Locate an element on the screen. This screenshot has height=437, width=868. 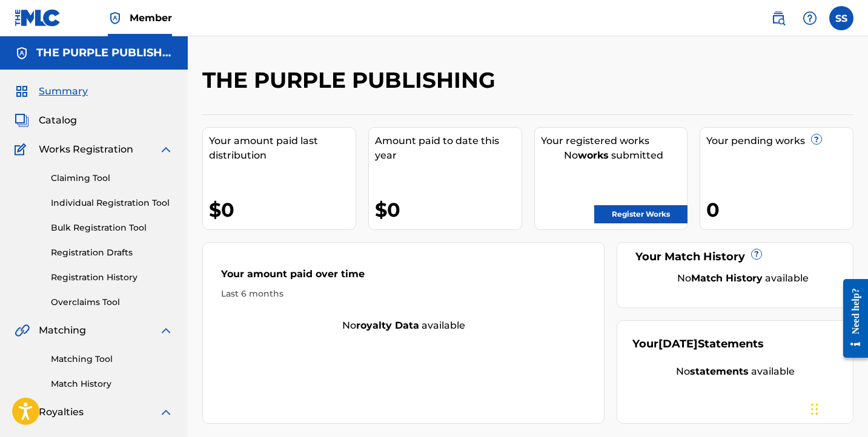
a: CatalogCatalog is located at coordinates (46, 120).